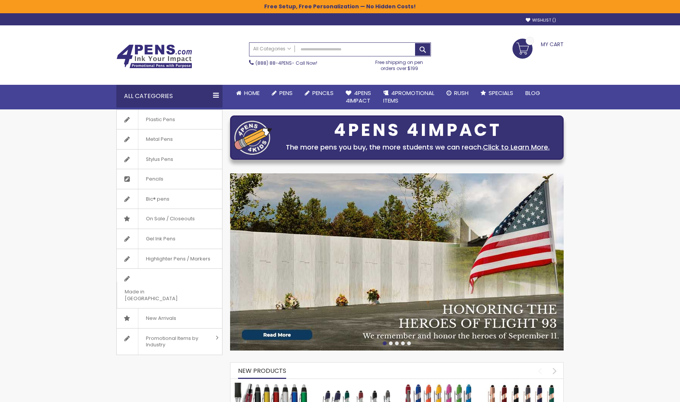 The width and height of the screenshot is (680, 402). I want to click on div: All Categories, so click(169, 96).